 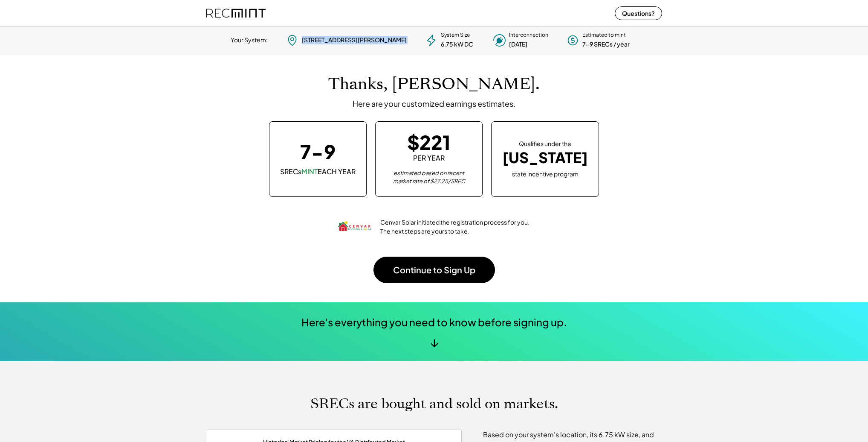 I want to click on div: Cenvar Solar initiated the registration process for you. The next steps are yours to take., so click(x=456, y=226).